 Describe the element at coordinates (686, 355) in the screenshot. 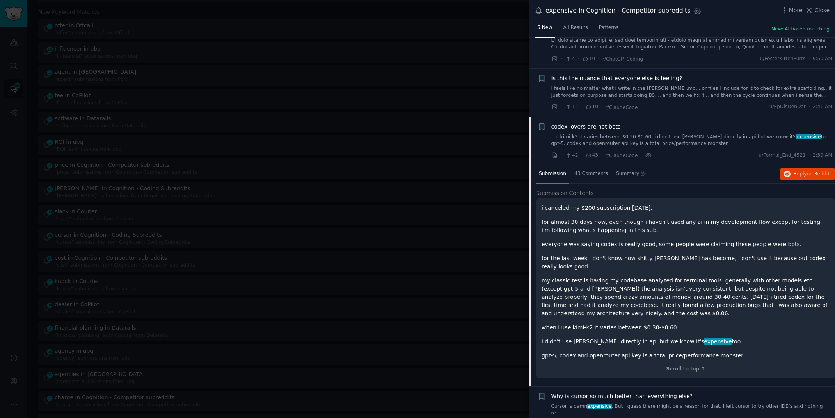

I see `p: gpt-5, codex and openrouter api key is a total price/performance monster.` at that location.